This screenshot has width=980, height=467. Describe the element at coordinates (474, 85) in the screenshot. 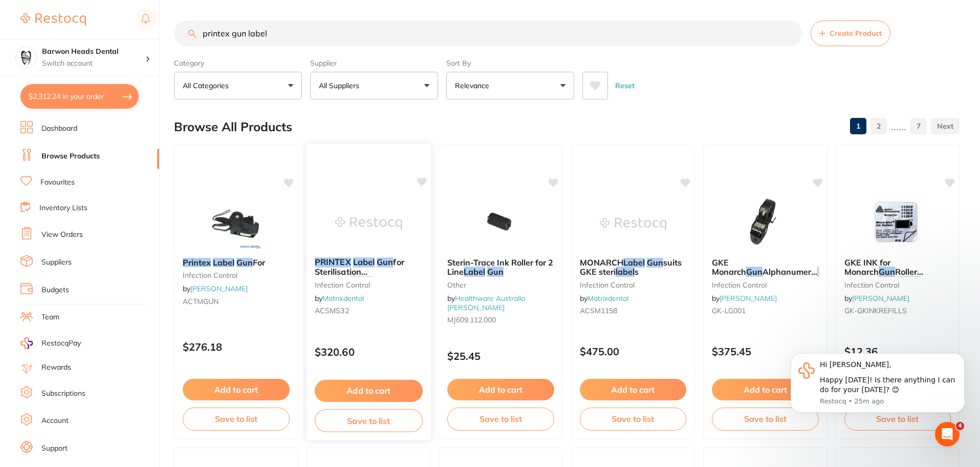

I see `p: Relevance` at that location.